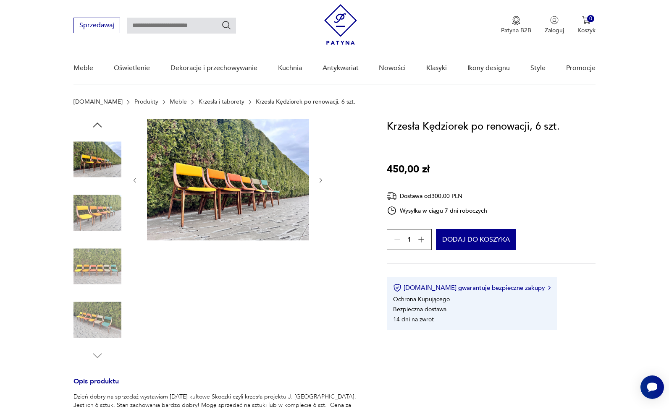 Image resolution: width=669 pixels, height=409 pixels. I want to click on a: Sprzedawaj, so click(97, 26).